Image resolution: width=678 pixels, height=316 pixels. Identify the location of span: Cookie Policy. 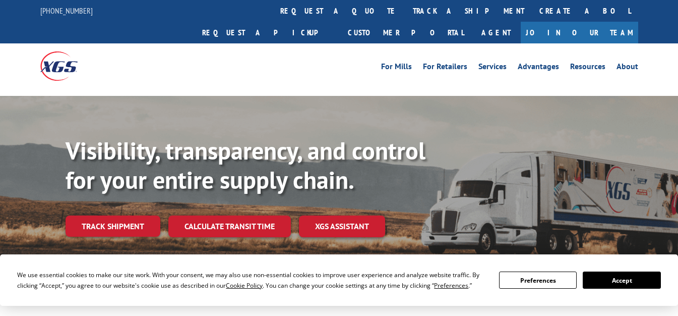
(244, 285).